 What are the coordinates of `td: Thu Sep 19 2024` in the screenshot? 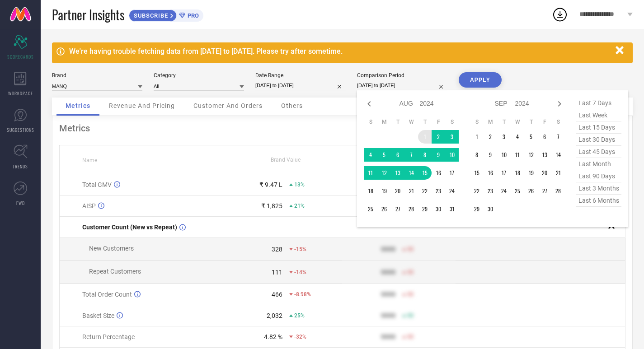 It's located at (531, 173).